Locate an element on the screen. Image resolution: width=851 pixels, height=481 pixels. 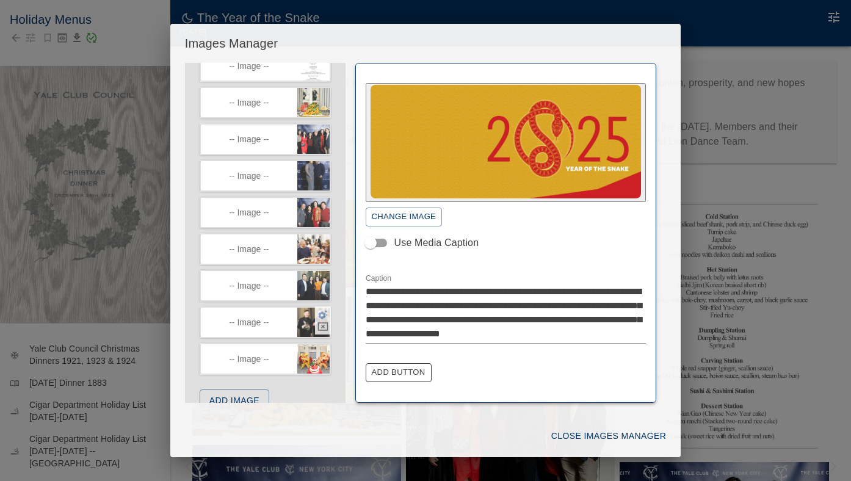
button: Add Button is located at coordinates (399, 372).